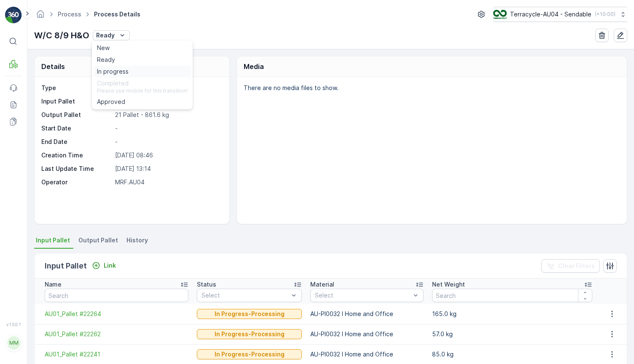 This screenshot has height=364, width=634. What do you see at coordinates (500, 14) in the screenshot?
I see `img: terracycle_logo.png` at bounding box center [500, 14].